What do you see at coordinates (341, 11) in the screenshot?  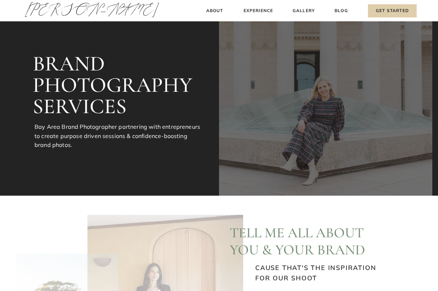 I see `a: Blog` at bounding box center [341, 11].